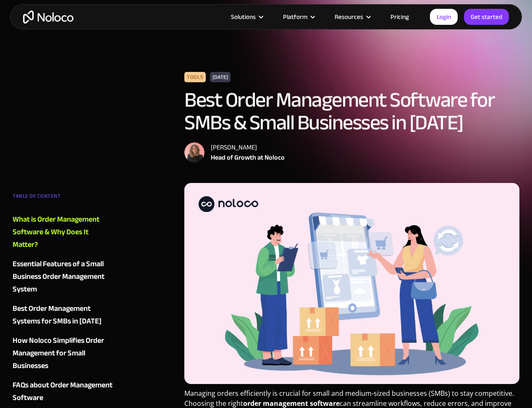 The height and width of the screenshot is (408, 532). What do you see at coordinates (63, 392) in the screenshot?
I see `a: FAQs about Order Management Software` at bounding box center [63, 392].